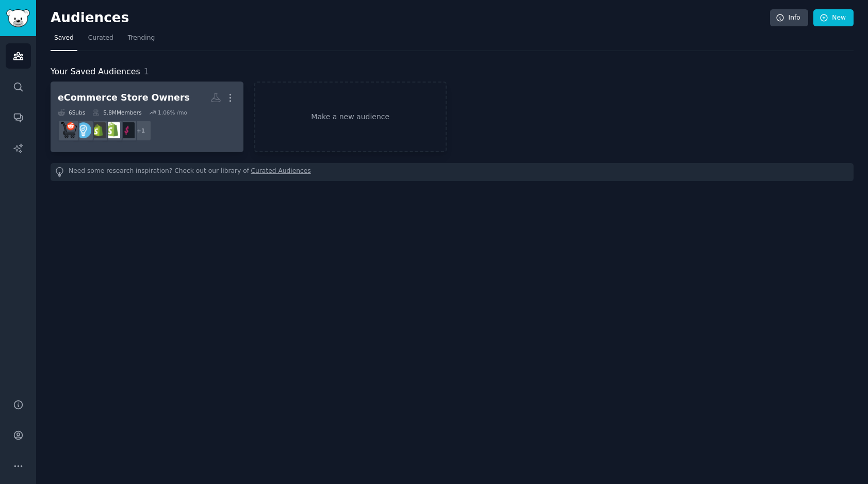 This screenshot has width=868, height=484. I want to click on div: + 1, so click(141, 131).